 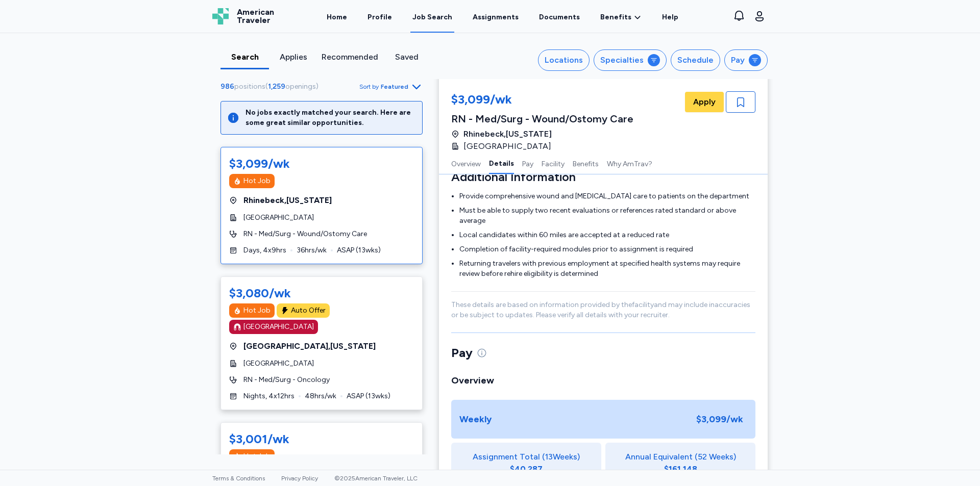 What do you see at coordinates (433, 18) in the screenshot?
I see `div: Job Search` at bounding box center [433, 18].